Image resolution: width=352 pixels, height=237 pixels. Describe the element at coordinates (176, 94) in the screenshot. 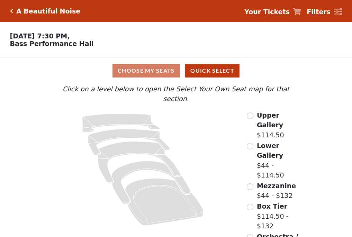

I see `p: Click on a level below to open the Select Your Own Seat map for that section.` at that location.